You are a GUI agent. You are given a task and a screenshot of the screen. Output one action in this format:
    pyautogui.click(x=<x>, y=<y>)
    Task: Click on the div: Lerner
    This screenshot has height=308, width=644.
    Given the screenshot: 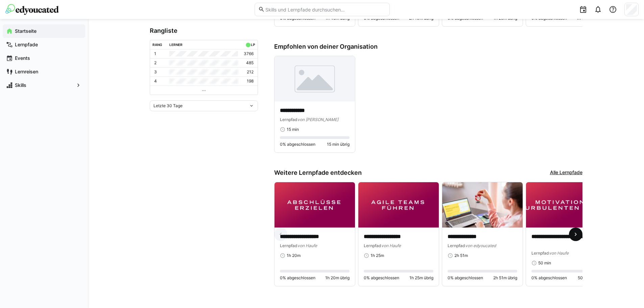 What is the action you would take?
    pyautogui.click(x=176, y=45)
    